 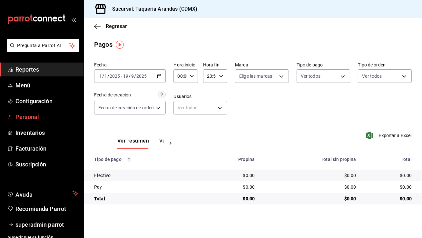 I want to click on button: Ver resumen, so click(x=133, y=143).